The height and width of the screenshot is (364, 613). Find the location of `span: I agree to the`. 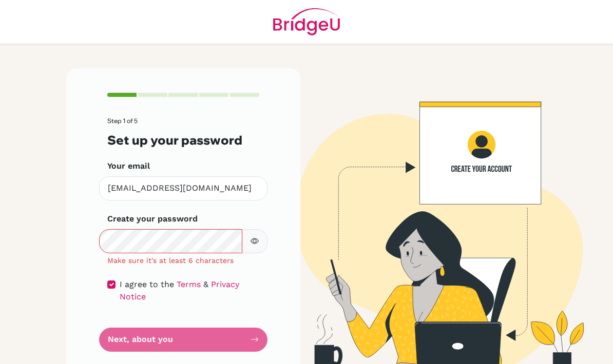

span: I agree to the is located at coordinates (147, 284).